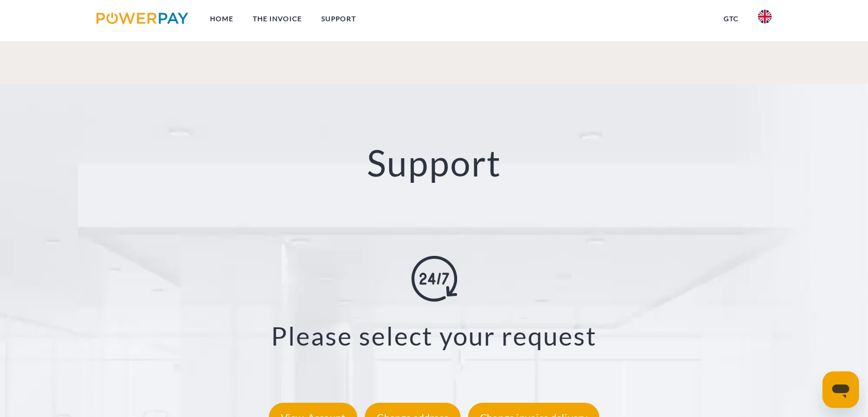 This screenshot has height=417, width=868. Describe the element at coordinates (142, 18) in the screenshot. I see `img: logo-powerpay.svg` at that location.